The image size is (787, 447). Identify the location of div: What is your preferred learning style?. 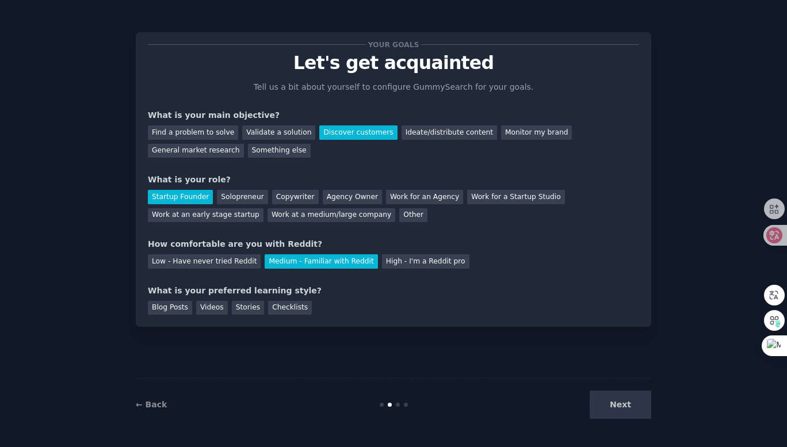
(394, 291).